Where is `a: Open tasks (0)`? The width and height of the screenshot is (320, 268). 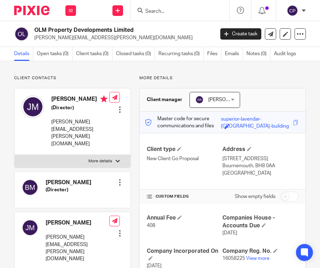
a: Open tasks (0) is located at coordinates (55, 54).